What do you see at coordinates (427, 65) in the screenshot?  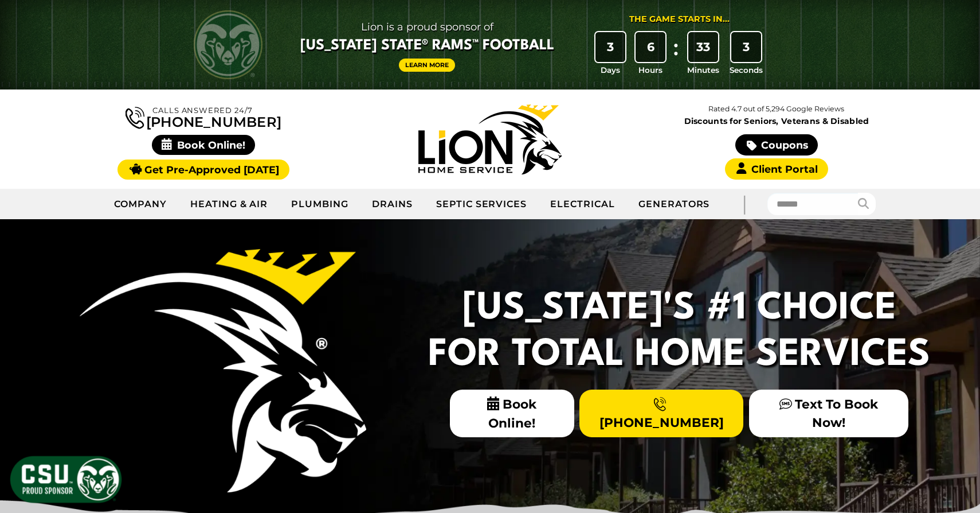 I see `a: Learn More` at bounding box center [427, 65].